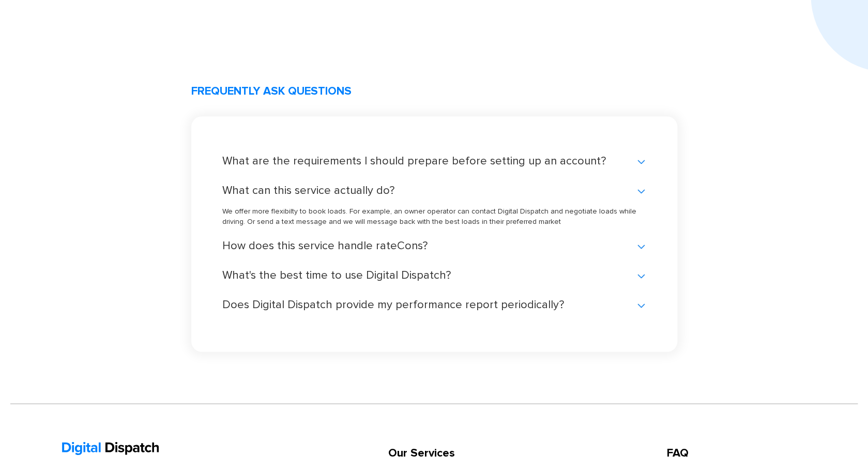 The width and height of the screenshot is (868, 470). Describe the element at coordinates (434, 217) in the screenshot. I see `p: We offer more flexibilty to book loads. For example, an owner operator can contact Digital Dispat...` at that location.